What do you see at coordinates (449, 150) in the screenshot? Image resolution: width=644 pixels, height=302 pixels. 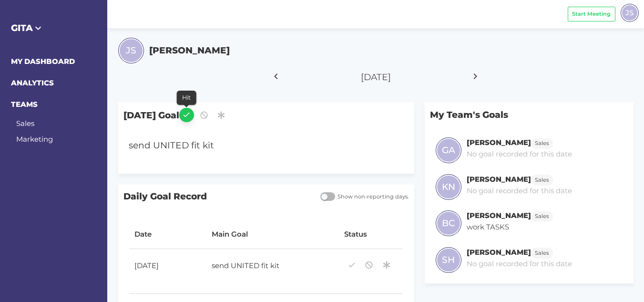 I see `span: GA` at bounding box center [449, 150].